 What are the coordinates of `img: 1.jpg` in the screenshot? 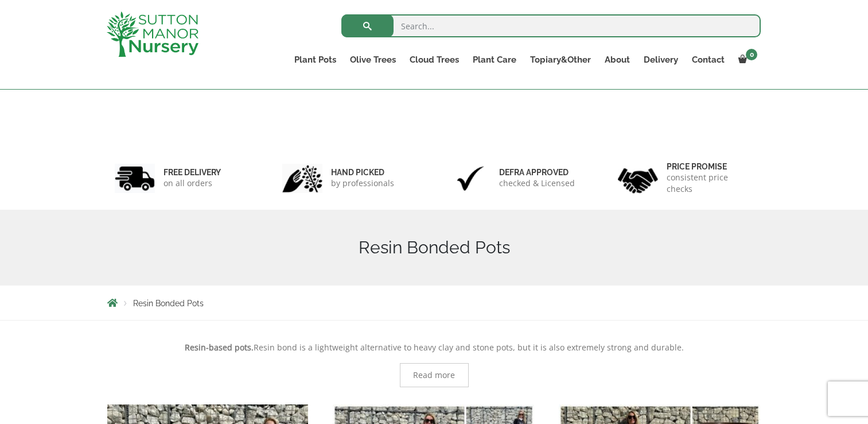 It's located at (135, 178).